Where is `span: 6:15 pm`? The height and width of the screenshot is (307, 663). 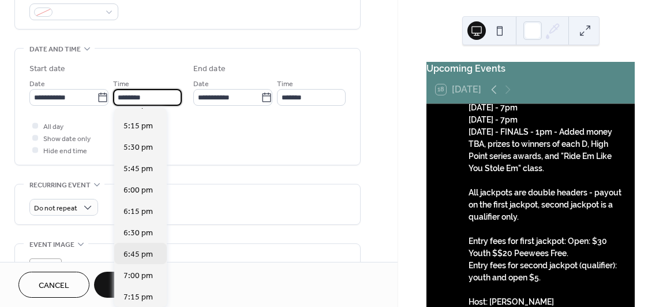 span: 6:15 pm is located at coordinates (138, 211).